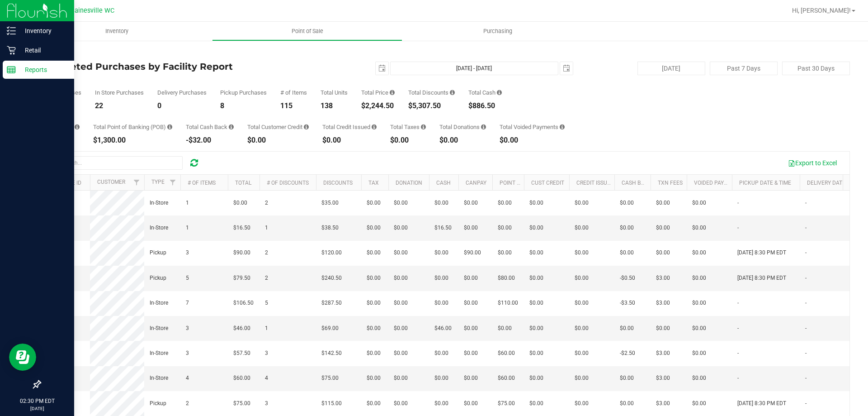  I want to click on inline-svg: Retail, so click(11, 50).